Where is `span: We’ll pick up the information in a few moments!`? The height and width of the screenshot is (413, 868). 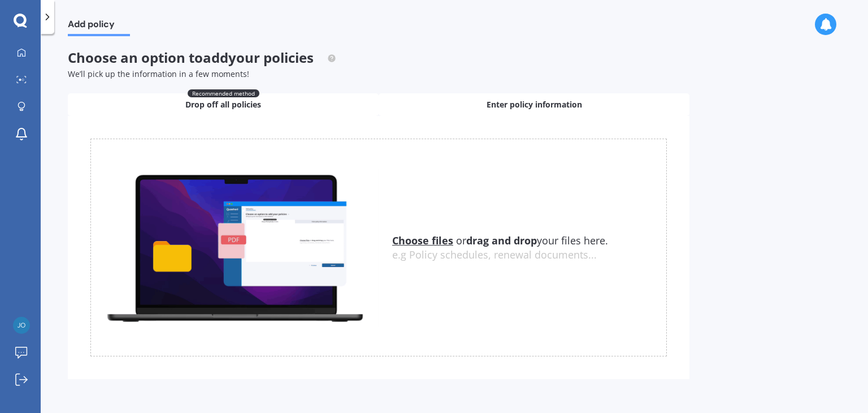 span: We’ll pick up the information in a few moments! is located at coordinates (158, 73).